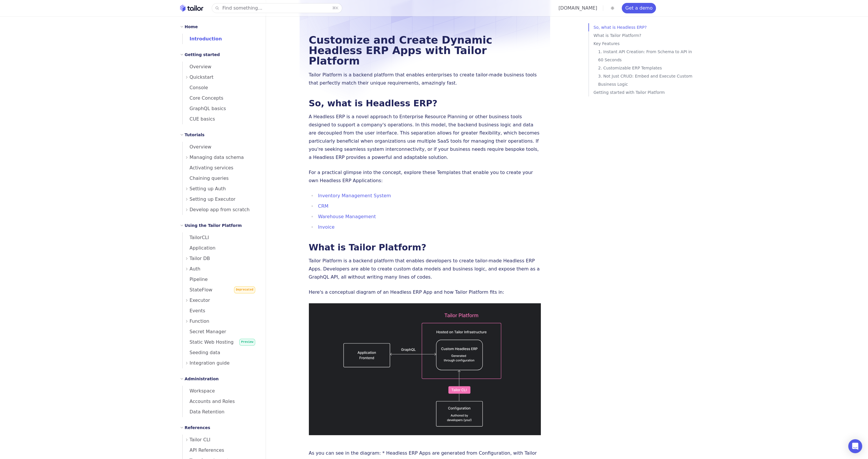  What do you see at coordinates (204, 331) in the screenshot?
I see `span: Secret Manager` at bounding box center [204, 331].